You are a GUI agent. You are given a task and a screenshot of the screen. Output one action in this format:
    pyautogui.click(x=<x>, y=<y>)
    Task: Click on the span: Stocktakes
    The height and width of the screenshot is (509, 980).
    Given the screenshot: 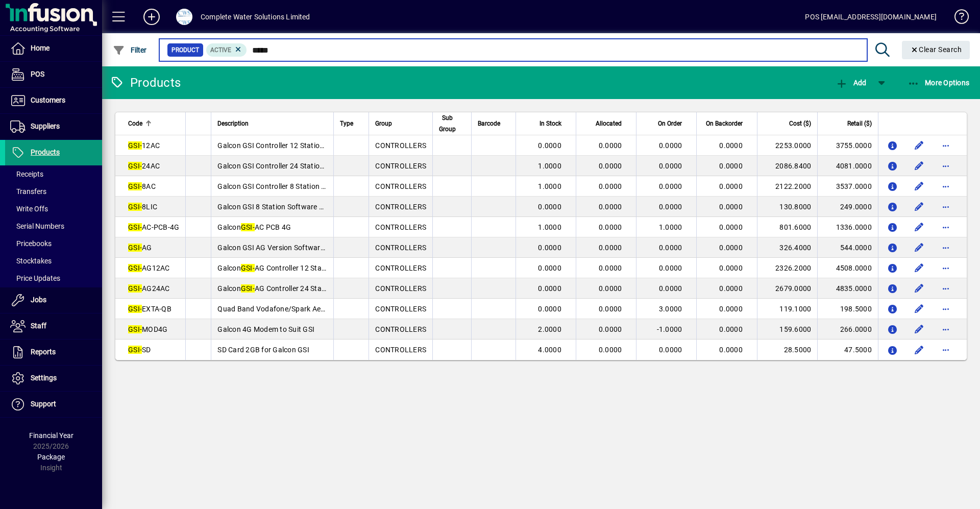 What is the action you would take?
    pyautogui.click(x=30, y=261)
    